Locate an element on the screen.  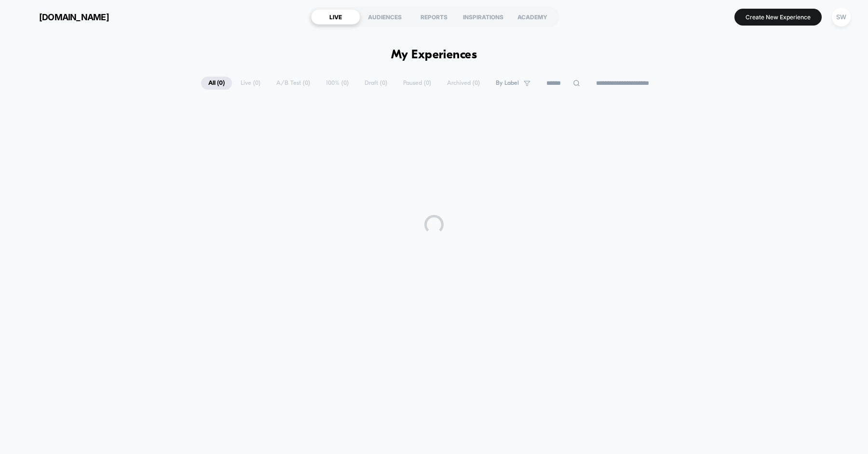
div: INSPIRATIONS is located at coordinates (483, 17).